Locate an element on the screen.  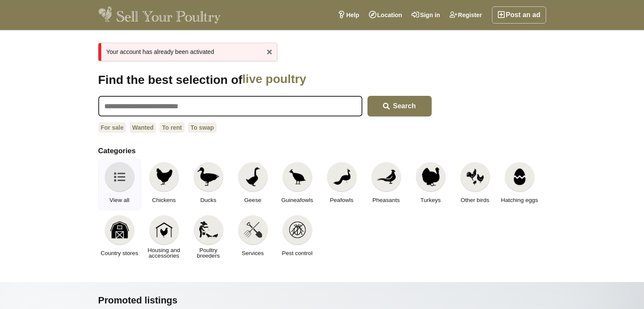
a: Other birds Other birds is located at coordinates (475, 184).